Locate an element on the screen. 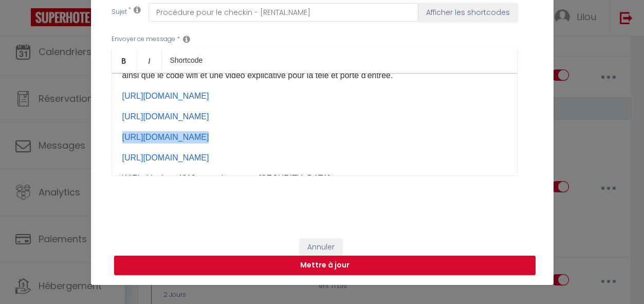 The image size is (644, 304). i: Subject is located at coordinates (138, 10).